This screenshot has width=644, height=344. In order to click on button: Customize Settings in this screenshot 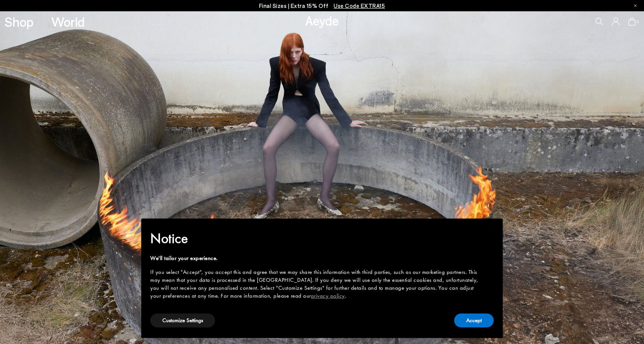, I will do `click(183, 320)`.